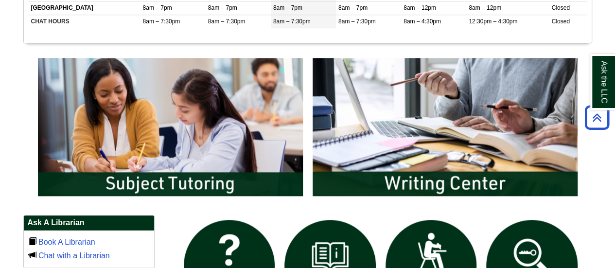  I want to click on h2: Ask A Librarian, so click(89, 223).